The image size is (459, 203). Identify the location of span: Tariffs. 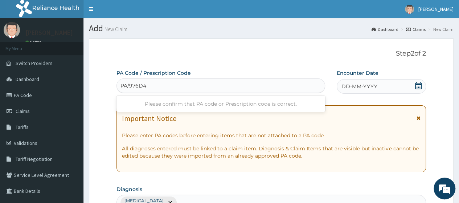
(22, 127).